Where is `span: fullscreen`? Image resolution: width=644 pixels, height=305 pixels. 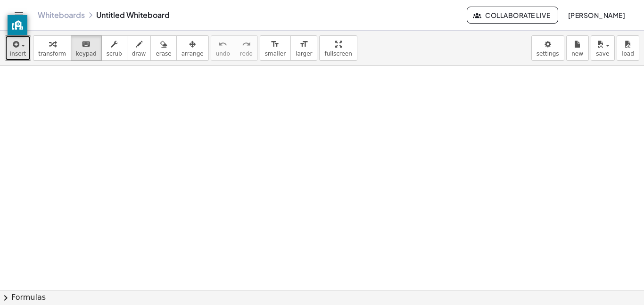 span: fullscreen is located at coordinates (338, 54).